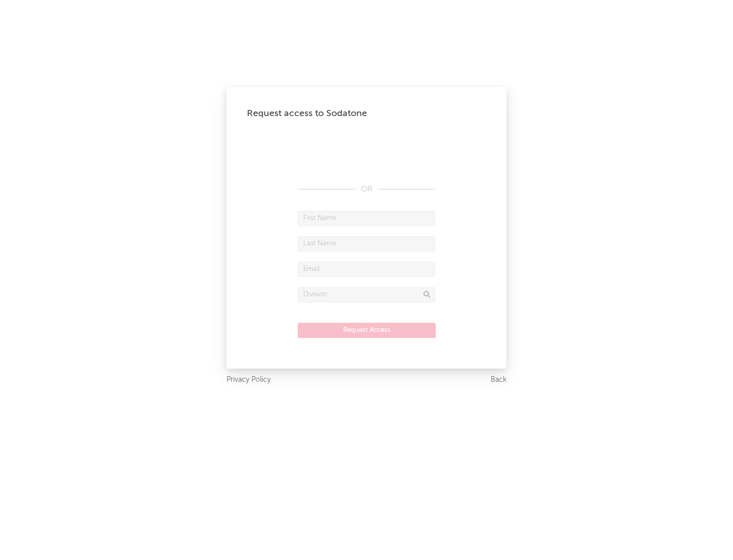 This screenshot has width=733, height=560. I want to click on input: Division, so click(366, 295).